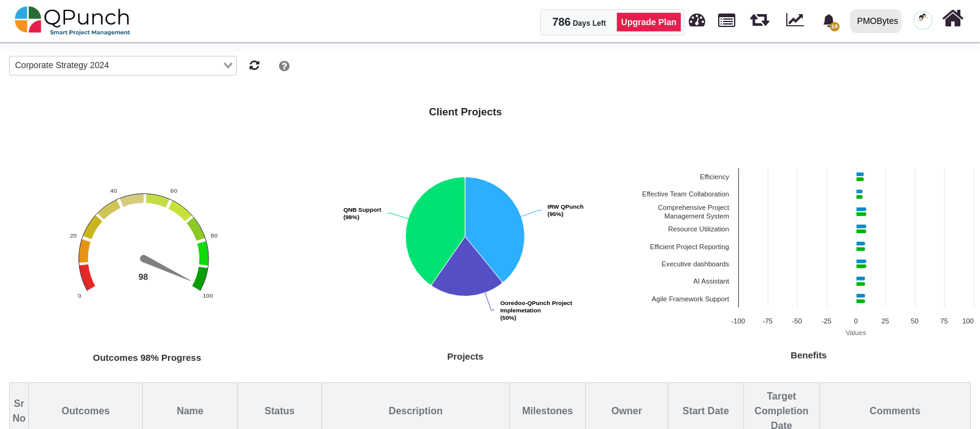 The image size is (980, 429). Describe the element at coordinates (465, 249) in the screenshot. I see `div: Projects. Highcharts interactive chart.` at that location.